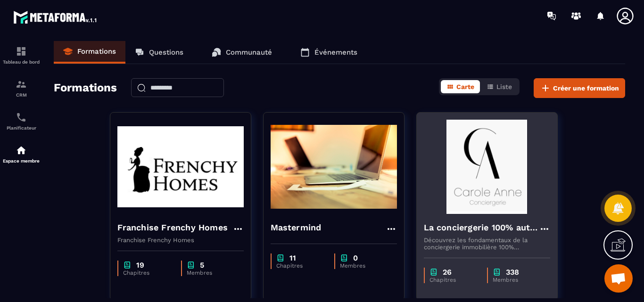  What do you see at coordinates (180, 240) in the screenshot?
I see `p: Franchise Frenchy Homes` at bounding box center [180, 240].